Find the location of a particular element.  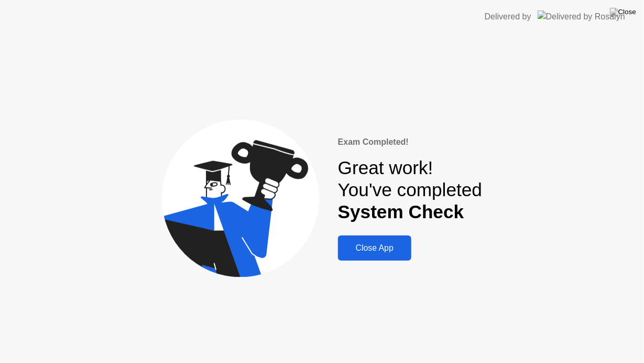

div: Delivered by is located at coordinates (508, 17).